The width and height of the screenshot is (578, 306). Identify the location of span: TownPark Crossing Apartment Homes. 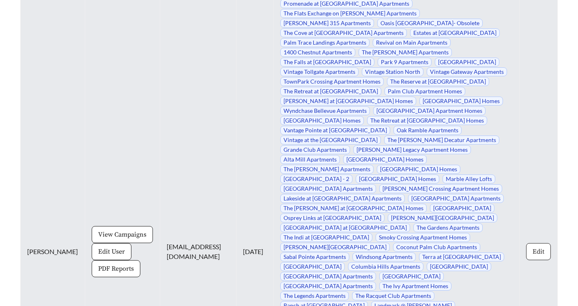
(332, 81).